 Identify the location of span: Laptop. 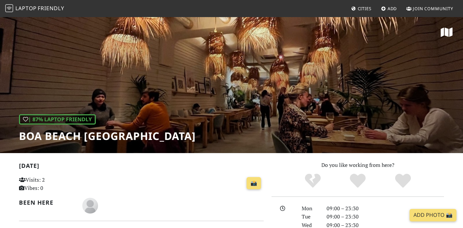
(26, 8).